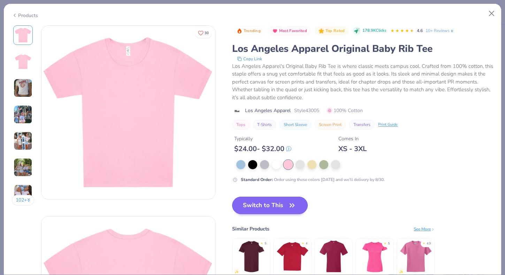 The width and height of the screenshot is (505, 275). Describe the element at coordinates (330, 125) in the screenshot. I see `button: Screen Print` at that location.